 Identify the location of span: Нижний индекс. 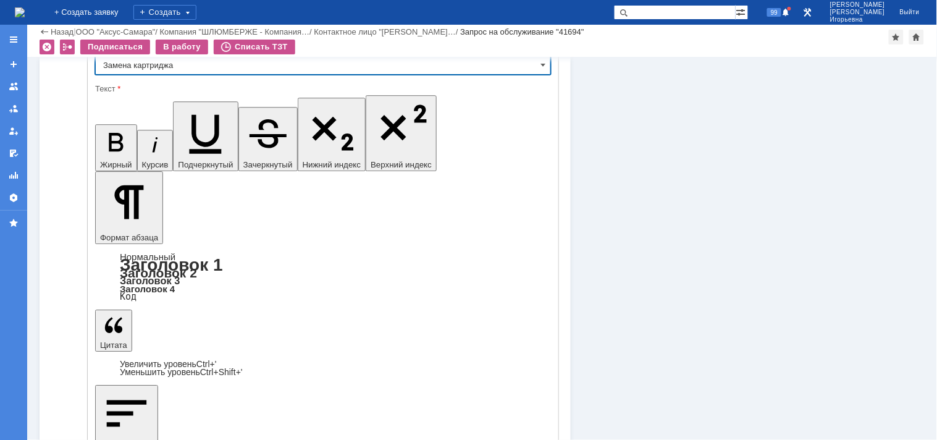
(332, 164).